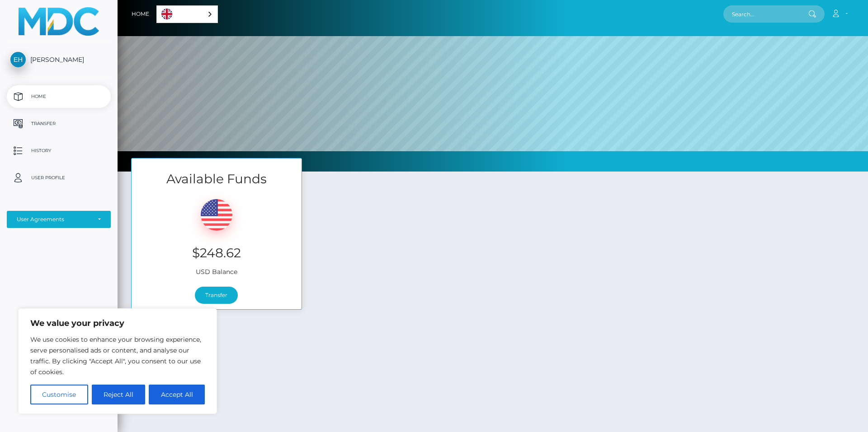  I want to click on div: We value your privacy, so click(118, 361).